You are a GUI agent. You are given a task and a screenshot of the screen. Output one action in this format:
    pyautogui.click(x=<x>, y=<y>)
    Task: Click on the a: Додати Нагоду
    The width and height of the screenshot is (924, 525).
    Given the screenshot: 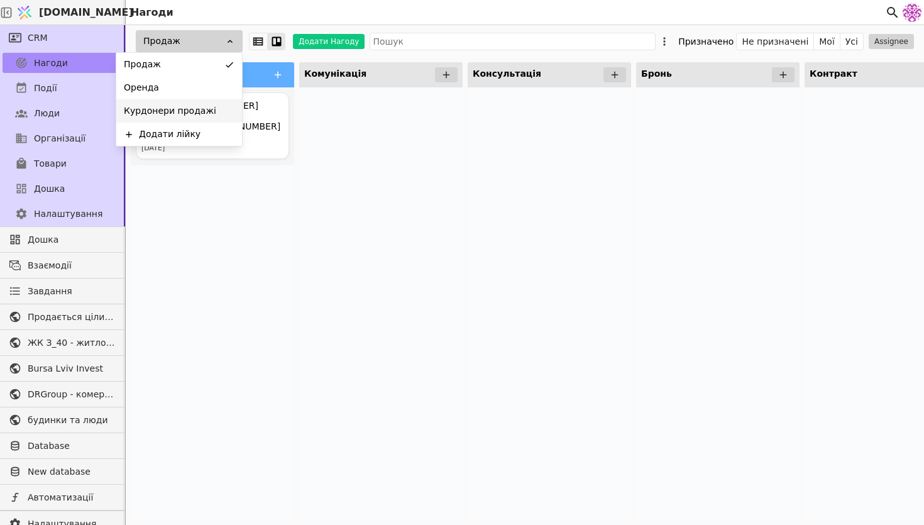 What is the action you would take?
    pyautogui.click(x=325, y=41)
    